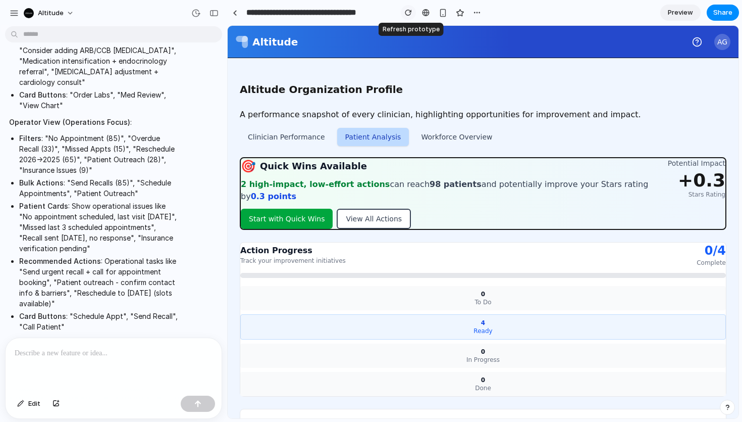 The height and width of the screenshot is (422, 742). Describe the element at coordinates (145, 111) in the screenshot. I see `button: Patient Analysis` at that location.